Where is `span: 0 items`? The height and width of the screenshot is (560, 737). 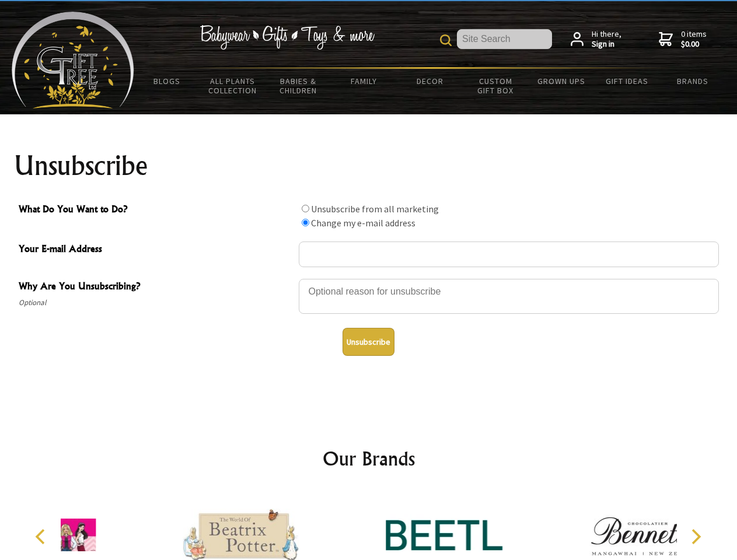
span: 0 items is located at coordinates (693, 39).